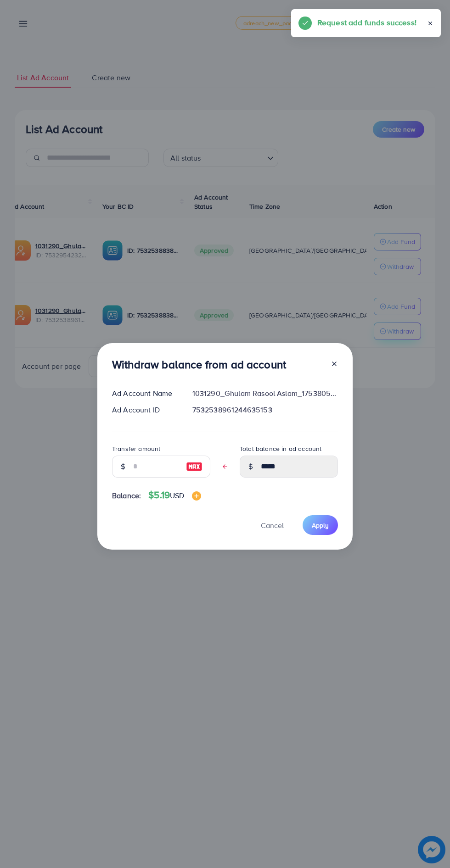 This screenshot has width=450, height=868. I want to click on h3: Withdraw balance from ad account, so click(199, 364).